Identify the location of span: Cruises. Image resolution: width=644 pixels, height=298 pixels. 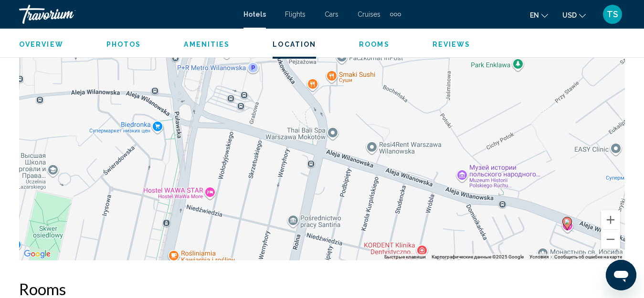
(369, 14).